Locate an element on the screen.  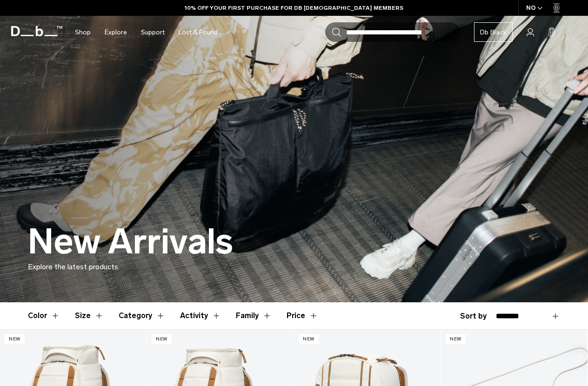
a: Db Black is located at coordinates (493, 32).